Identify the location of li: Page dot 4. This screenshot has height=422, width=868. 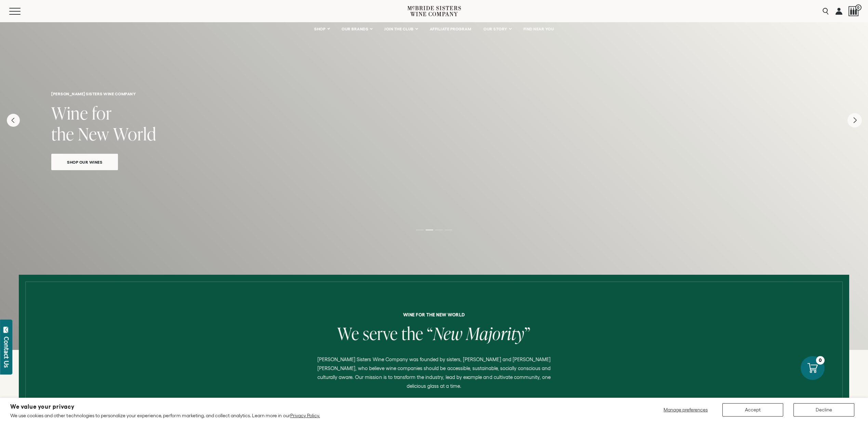
(448, 230).